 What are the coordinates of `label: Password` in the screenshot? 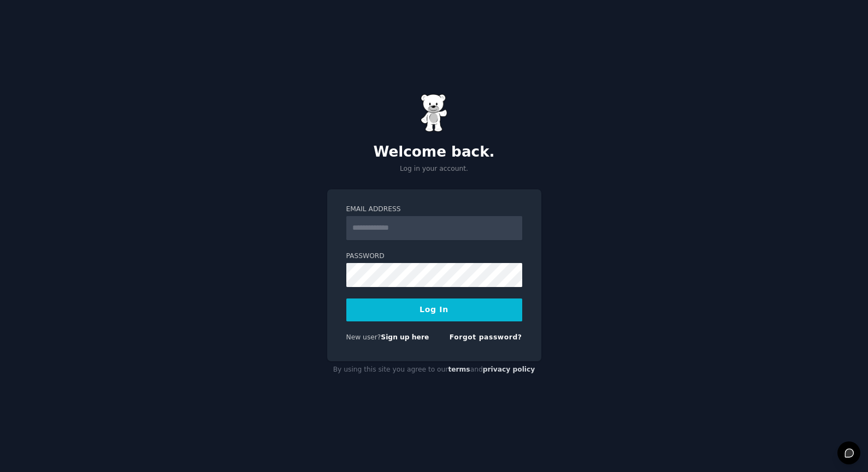 It's located at (434, 257).